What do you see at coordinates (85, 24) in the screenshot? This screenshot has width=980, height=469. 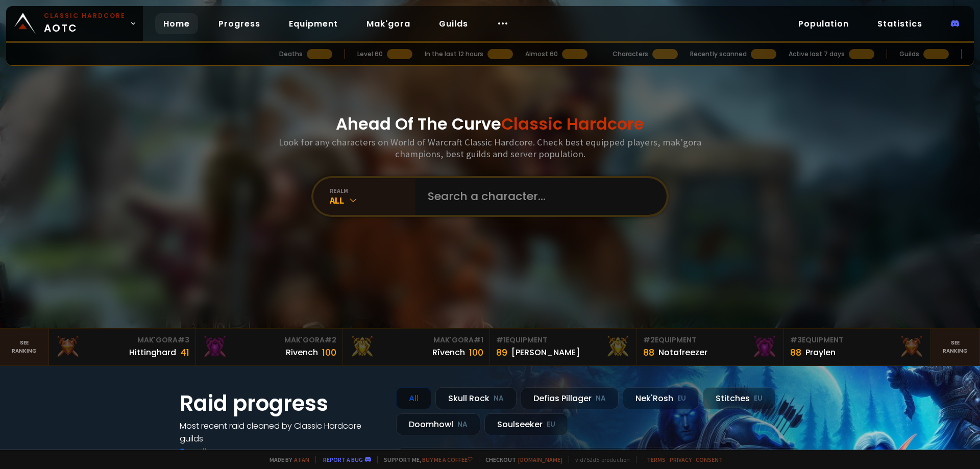 I see `span: AOTC` at bounding box center [85, 24].